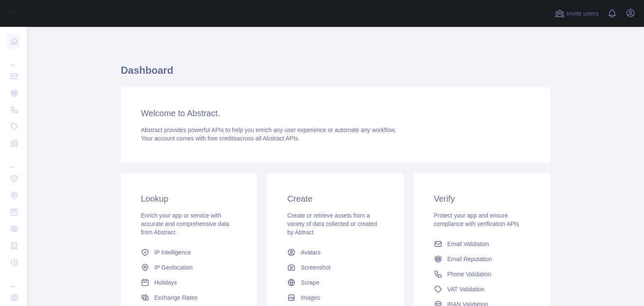 Image resolution: width=644 pixels, height=306 pixels. I want to click on span: Phone Validation, so click(470, 274).